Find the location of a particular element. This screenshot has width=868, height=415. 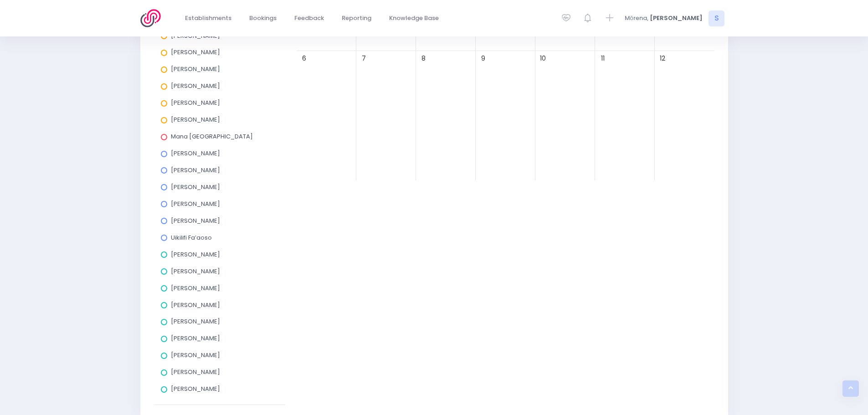

span: Mōrena, is located at coordinates (636, 18).